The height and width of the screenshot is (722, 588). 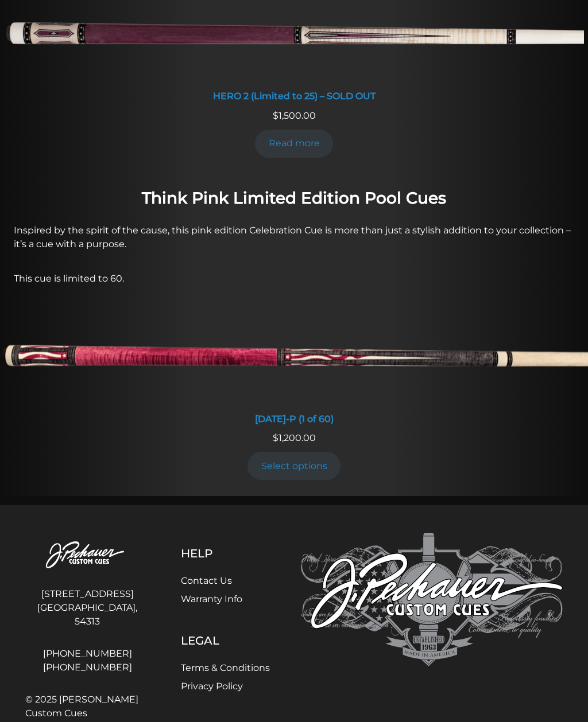 I want to click on a: Contact Us, so click(x=206, y=581).